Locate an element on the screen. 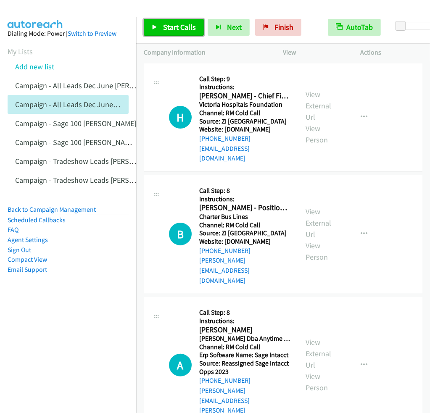  a: Finish is located at coordinates (278, 27).